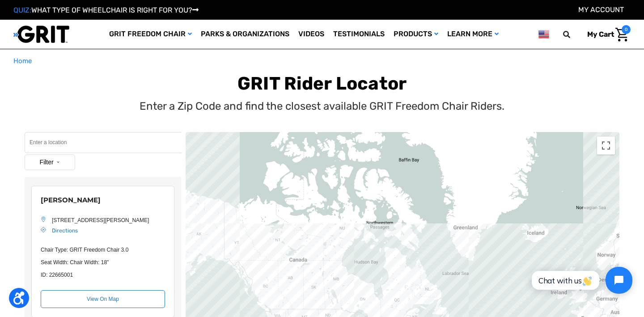 This screenshot has width=644, height=317. I want to click on a: Location Directions URL, Opens in a New Window, so click(65, 231).